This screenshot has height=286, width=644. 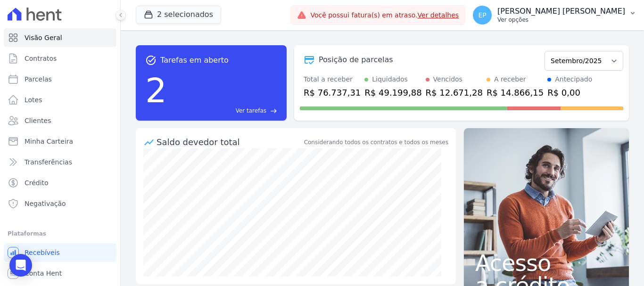 I want to click on a: Clientes, so click(x=60, y=121).